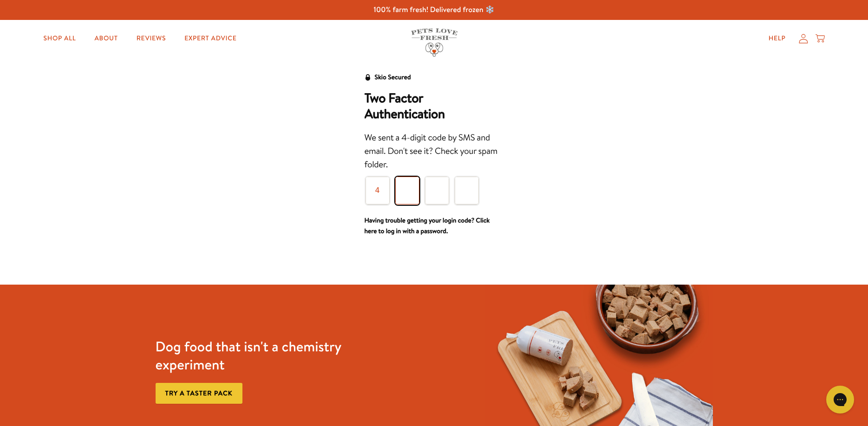 The height and width of the screenshot is (426, 868). I want to click on a: Shop All, so click(59, 38).